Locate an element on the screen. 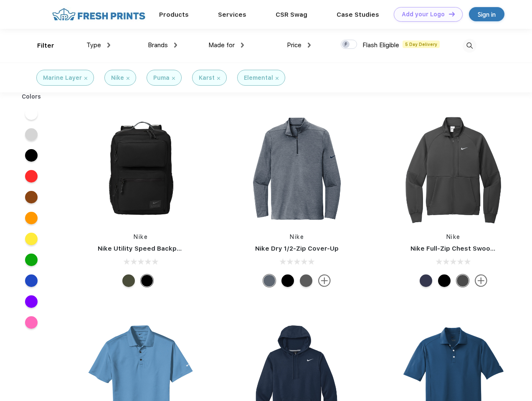 Image resolution: width=532 pixels, height=401 pixels. div: Black Heather is located at coordinates (306, 280).